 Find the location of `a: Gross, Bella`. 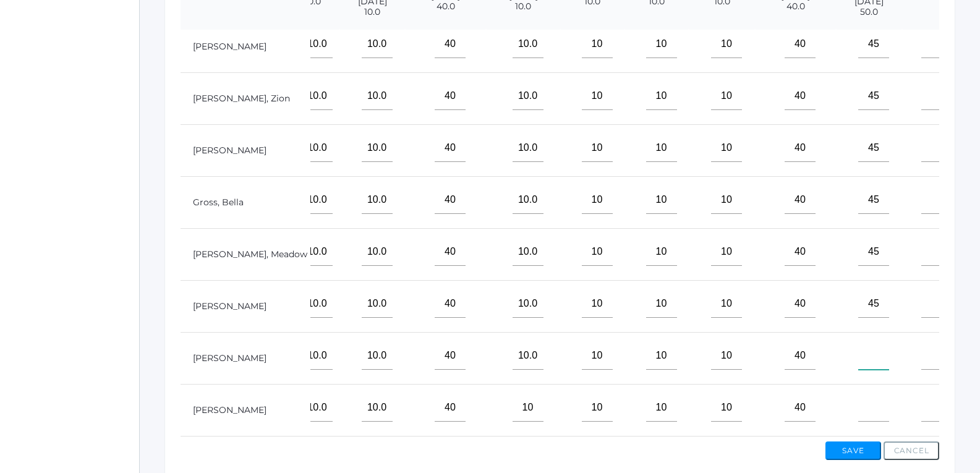

a: Gross, Bella is located at coordinates (218, 202).